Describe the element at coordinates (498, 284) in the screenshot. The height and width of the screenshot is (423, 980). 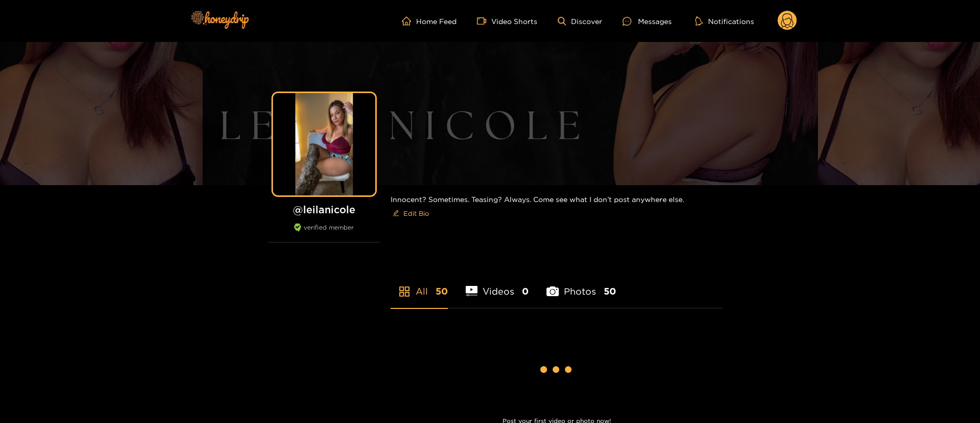
I see `li: Videos` at that location.